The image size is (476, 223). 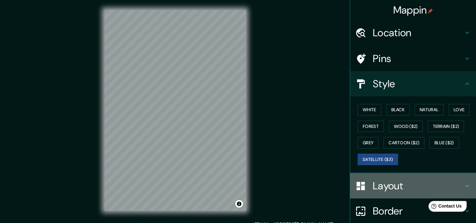 I want to click on div: Location, so click(x=414, y=33).